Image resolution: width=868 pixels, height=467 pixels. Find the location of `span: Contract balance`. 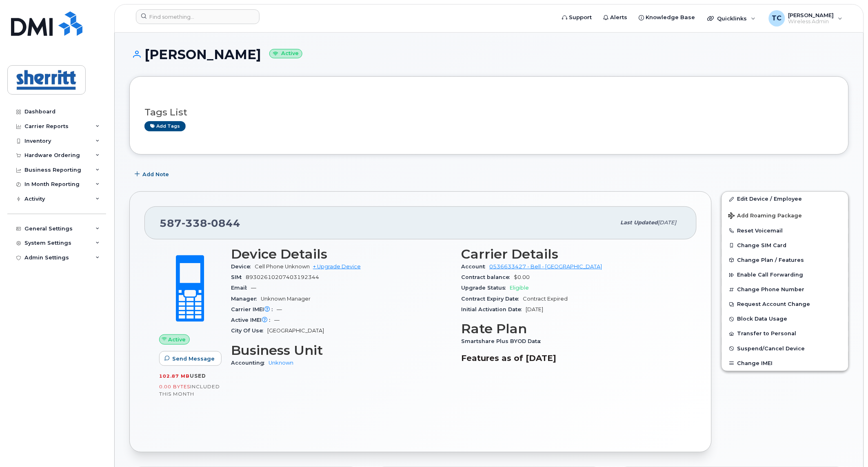

span: Contract balance is located at coordinates (487, 277).